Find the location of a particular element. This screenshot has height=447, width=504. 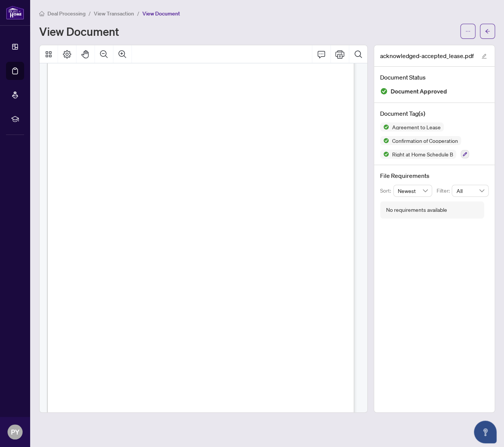

span: Confirmation of Cooperation is located at coordinates (425, 141).